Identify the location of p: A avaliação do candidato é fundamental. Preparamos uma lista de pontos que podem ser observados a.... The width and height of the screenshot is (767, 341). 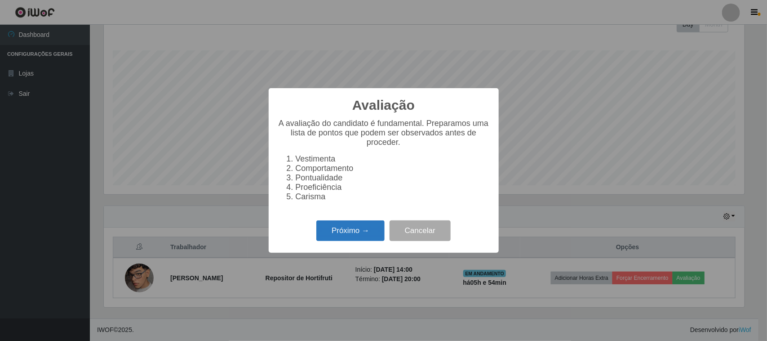
(384, 133).